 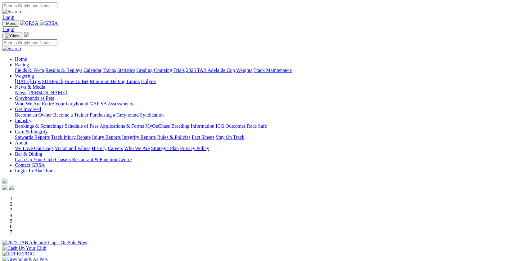 What do you see at coordinates (92, 70) in the screenshot?
I see `a: Calendar` at bounding box center [92, 70].